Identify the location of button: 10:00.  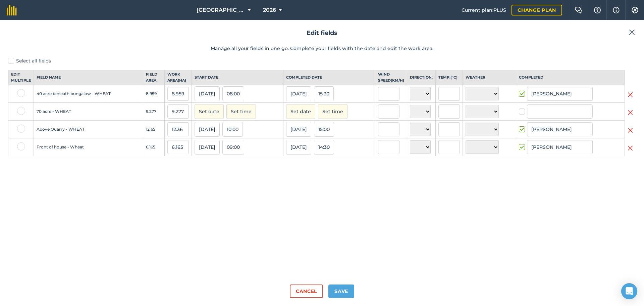
(232, 130).